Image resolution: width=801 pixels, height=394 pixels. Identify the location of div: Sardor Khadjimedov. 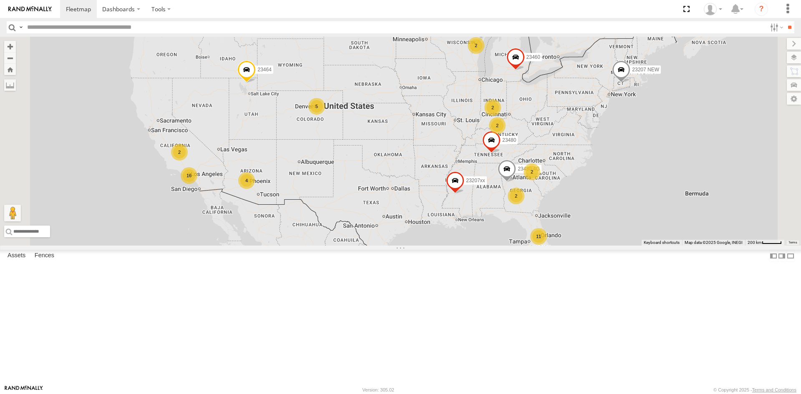
(713, 9).